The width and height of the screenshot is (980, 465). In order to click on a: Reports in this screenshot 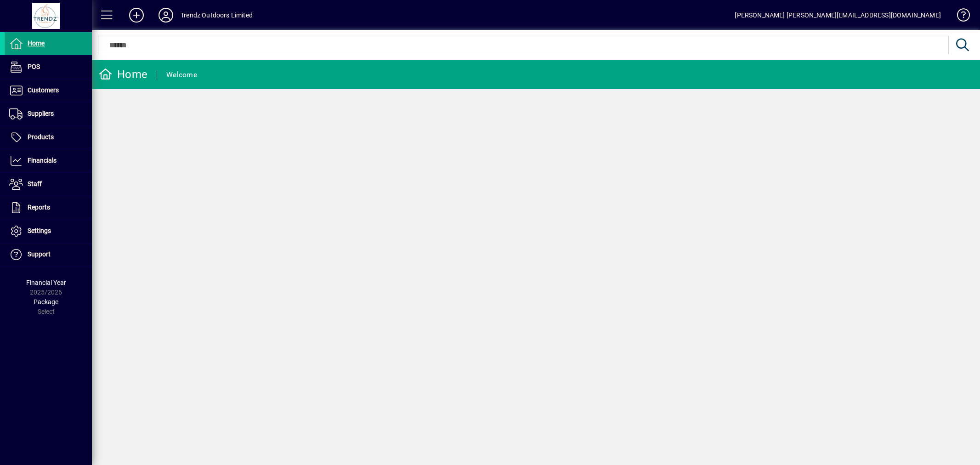, I will do `click(48, 208)`.